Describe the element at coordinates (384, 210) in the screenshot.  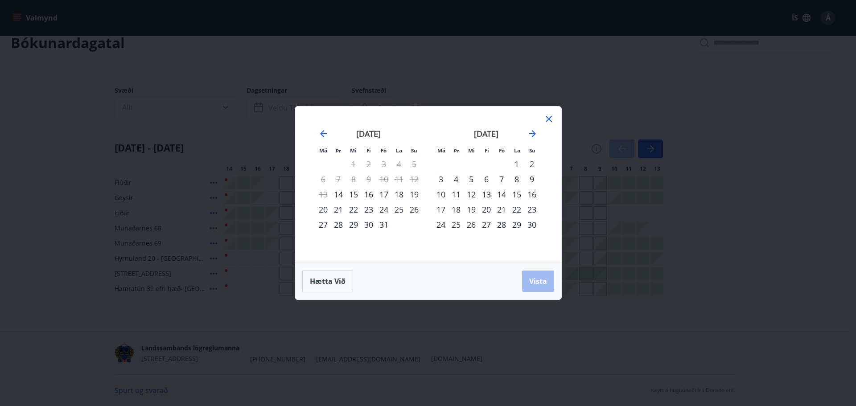
I see `td: Choose föstudagur, 24. október 2025 as your check-in date. It’s available.` at that location.